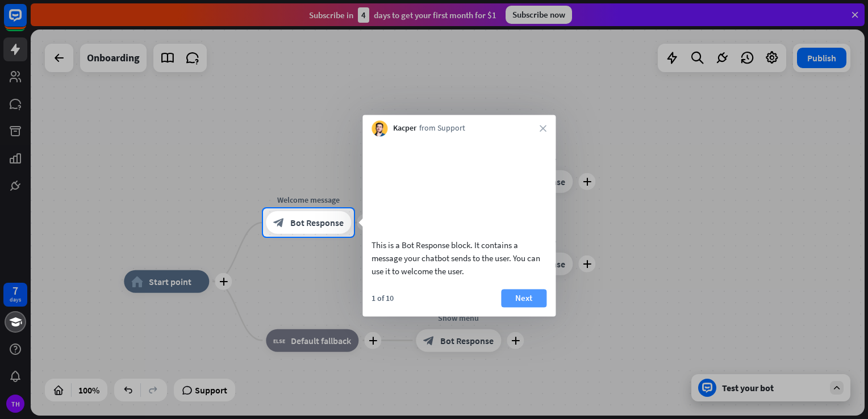 This screenshot has height=419, width=868. What do you see at coordinates (442, 129) in the screenshot?
I see `span: from Support` at bounding box center [442, 129].